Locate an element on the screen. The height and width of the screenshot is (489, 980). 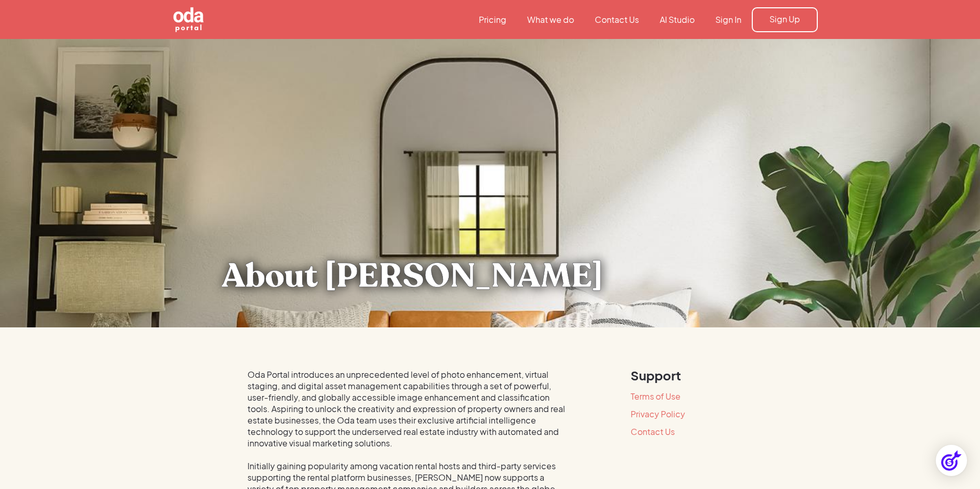
a: Privacy Policy is located at coordinates (658, 414).